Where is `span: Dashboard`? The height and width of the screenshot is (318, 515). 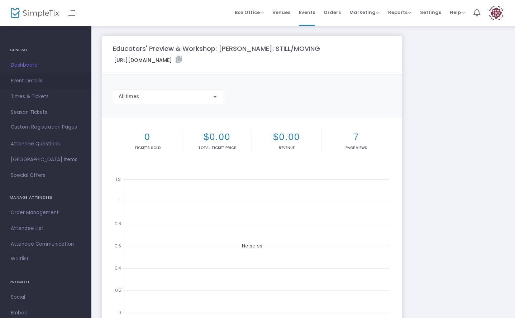 span: Dashboard is located at coordinates (46, 65).